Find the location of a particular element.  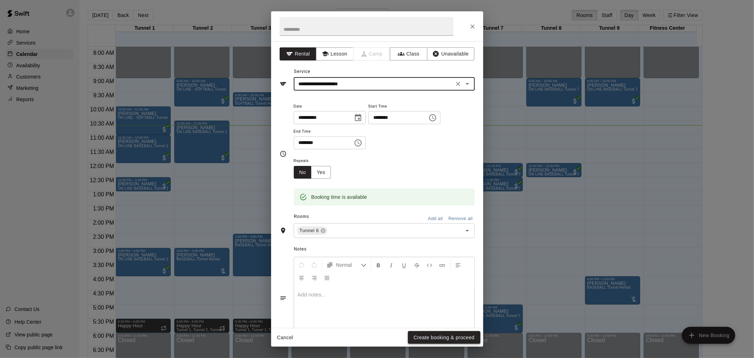

span: Camps can only be created in the Services page is located at coordinates (372, 54).